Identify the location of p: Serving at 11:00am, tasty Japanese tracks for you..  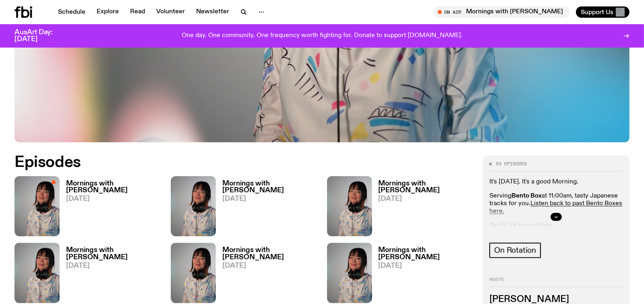
(556, 204).